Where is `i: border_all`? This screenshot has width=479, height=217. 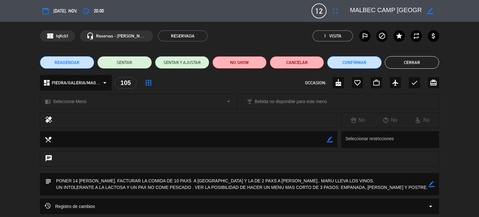 i: border_all is located at coordinates (149, 83).